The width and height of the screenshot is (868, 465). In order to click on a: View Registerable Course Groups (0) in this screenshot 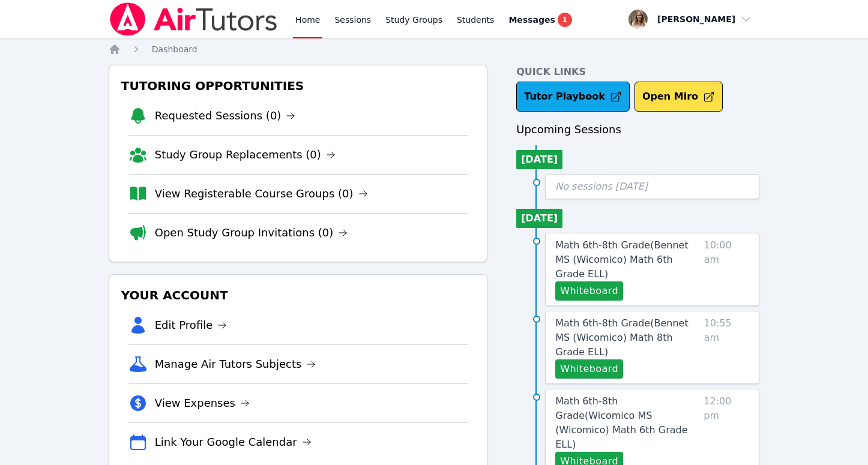, I will do `click(261, 194)`.